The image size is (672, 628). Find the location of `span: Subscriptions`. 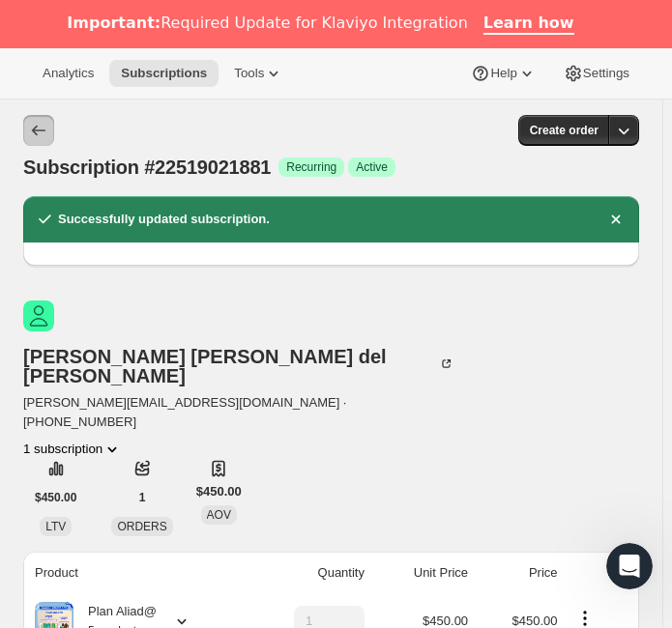

span: Subscriptions is located at coordinates (164, 74).